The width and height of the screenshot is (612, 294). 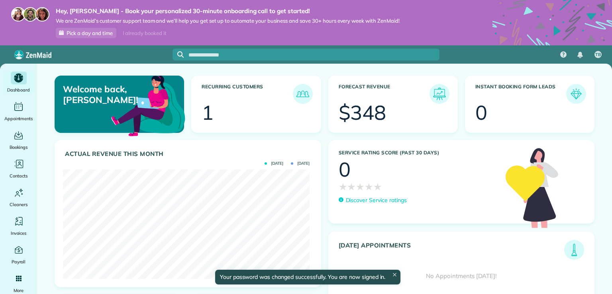 What do you see at coordinates (19, 262) in the screenshot?
I see `span: Payroll` at bounding box center [19, 262].